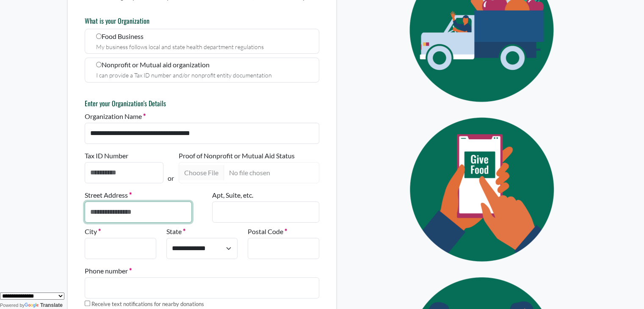 The height and width of the screenshot is (309, 644). I want to click on label: Food Business, so click(202, 41).